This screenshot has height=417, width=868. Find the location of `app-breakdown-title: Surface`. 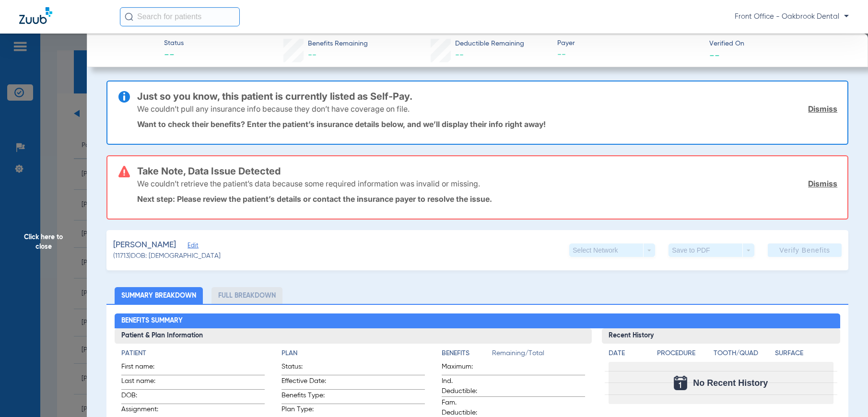

app-breakdown-title: Surface is located at coordinates (804, 355).